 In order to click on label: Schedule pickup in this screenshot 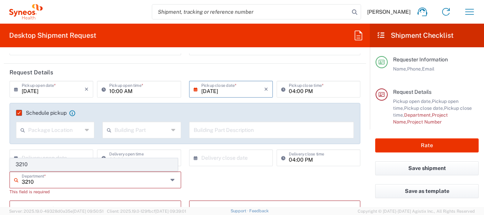, I will do `click(41, 113)`.